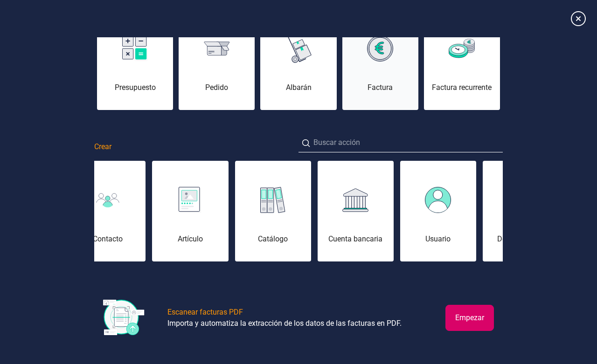 The width and height of the screenshot is (597, 364). What do you see at coordinates (381, 48) in the screenshot?
I see `img: img-factura.svg` at bounding box center [381, 48].